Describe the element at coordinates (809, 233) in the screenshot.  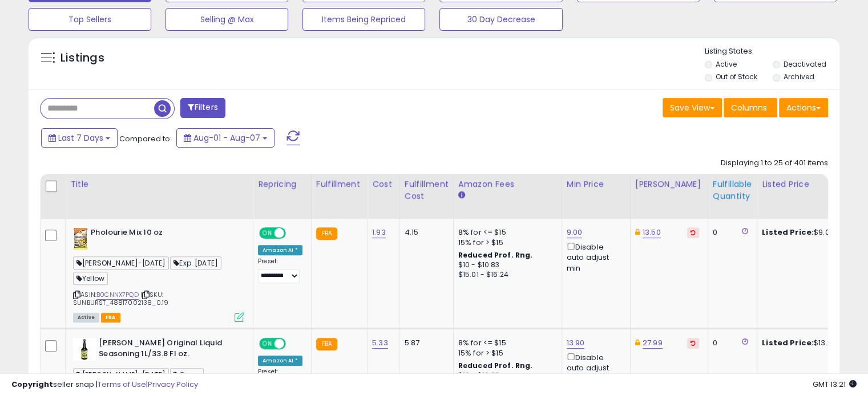
I see `div: $9.00` at that location.